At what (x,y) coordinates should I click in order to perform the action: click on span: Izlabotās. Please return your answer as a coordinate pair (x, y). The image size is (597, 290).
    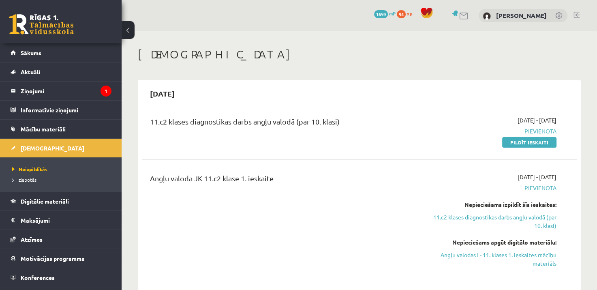
    Looking at the image, I should click on (24, 179).